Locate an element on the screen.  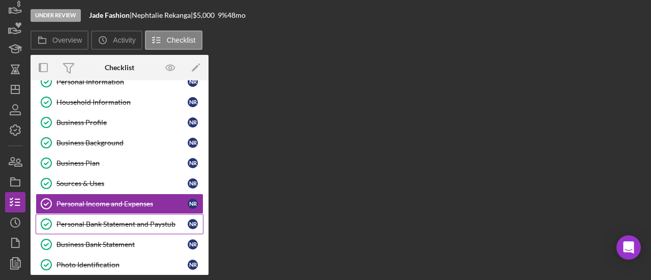
a: Photo IdentificationNR is located at coordinates (119, 265).